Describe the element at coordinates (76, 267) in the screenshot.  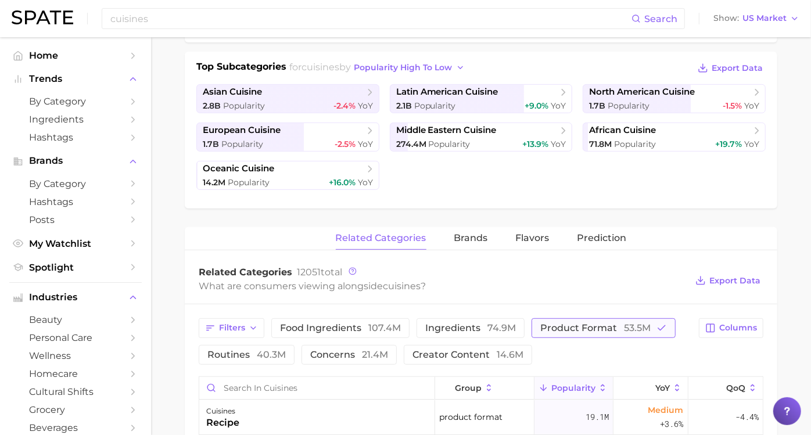
I see `span: Spotlight` at that location.